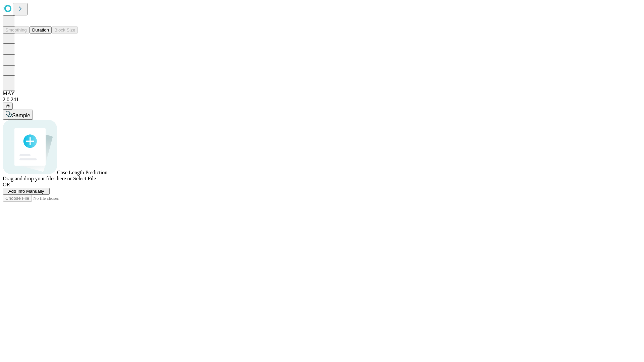  What do you see at coordinates (26, 191) in the screenshot?
I see `button: Add Info Manually` at bounding box center [26, 191].